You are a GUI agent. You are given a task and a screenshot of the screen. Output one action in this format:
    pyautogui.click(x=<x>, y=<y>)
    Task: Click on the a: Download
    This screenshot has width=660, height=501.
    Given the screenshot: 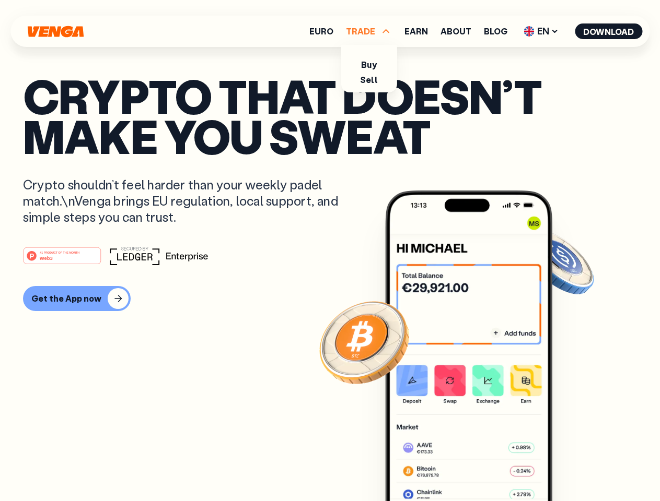 What is the action you would take?
    pyautogui.click(x=608, y=31)
    